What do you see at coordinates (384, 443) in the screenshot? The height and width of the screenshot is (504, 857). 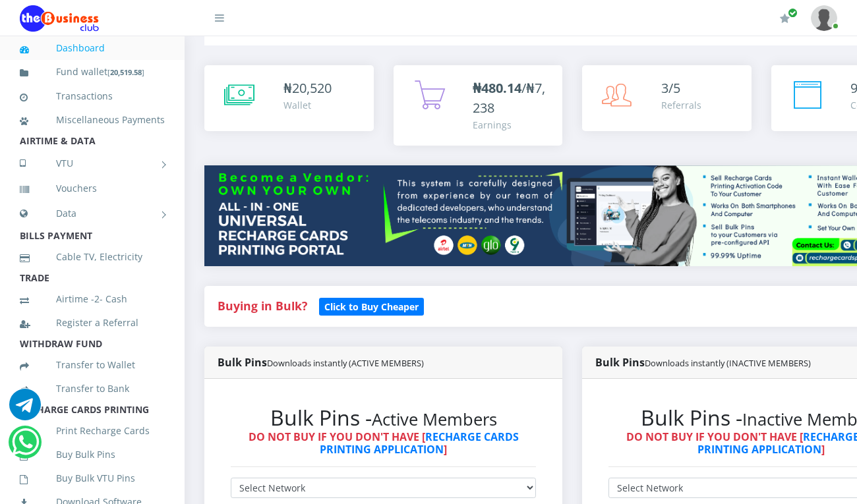 I see `strong: DO NOT BUY IF YOU DON'T HAVE [ ]` at bounding box center [384, 443].